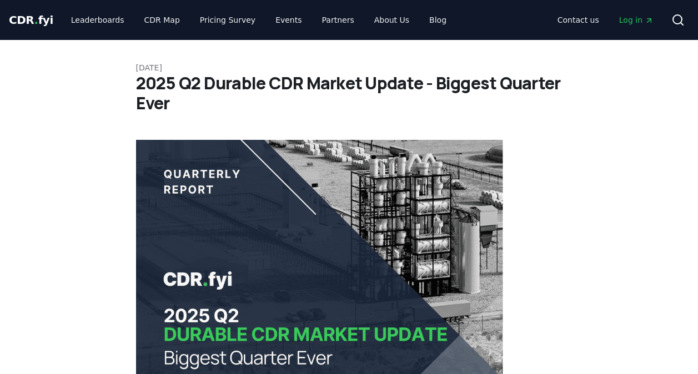 This screenshot has height=374, width=698. I want to click on span: CDR fyi, so click(31, 20).